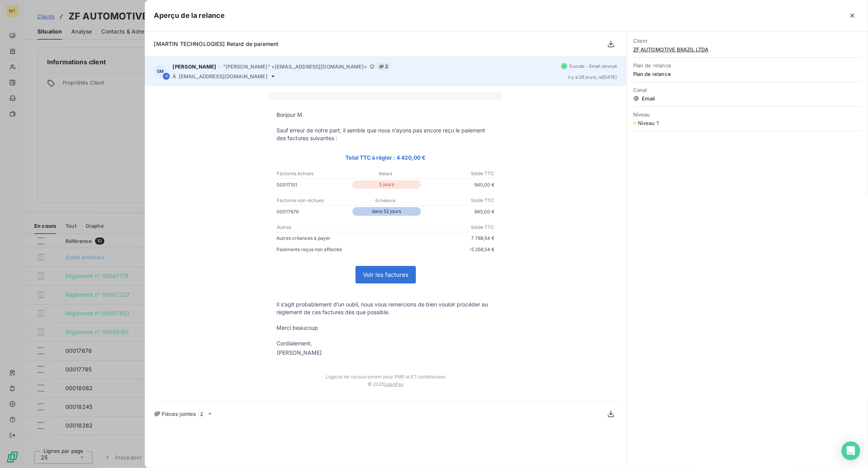 Image resolution: width=868 pixels, height=468 pixels. What do you see at coordinates (851, 451) in the screenshot?
I see `div: Open Intercom Messenger` at bounding box center [851, 451].